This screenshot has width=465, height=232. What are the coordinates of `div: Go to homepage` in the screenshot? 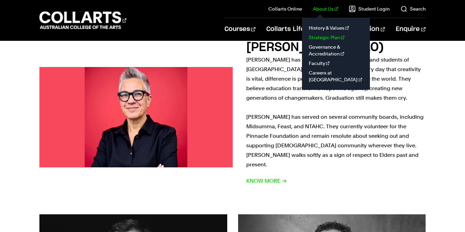 It's located at (83, 20).